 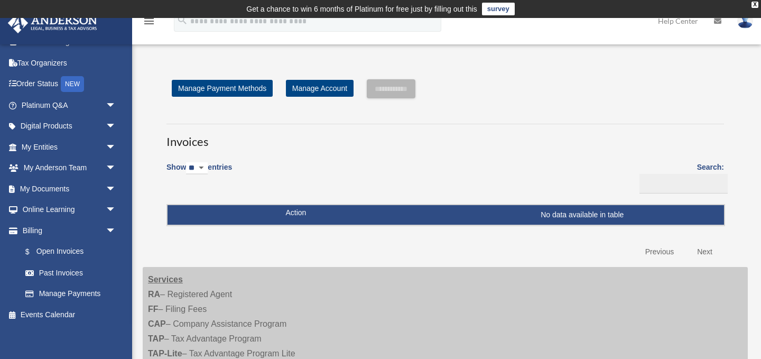 I want to click on strong: RA, so click(x=154, y=294).